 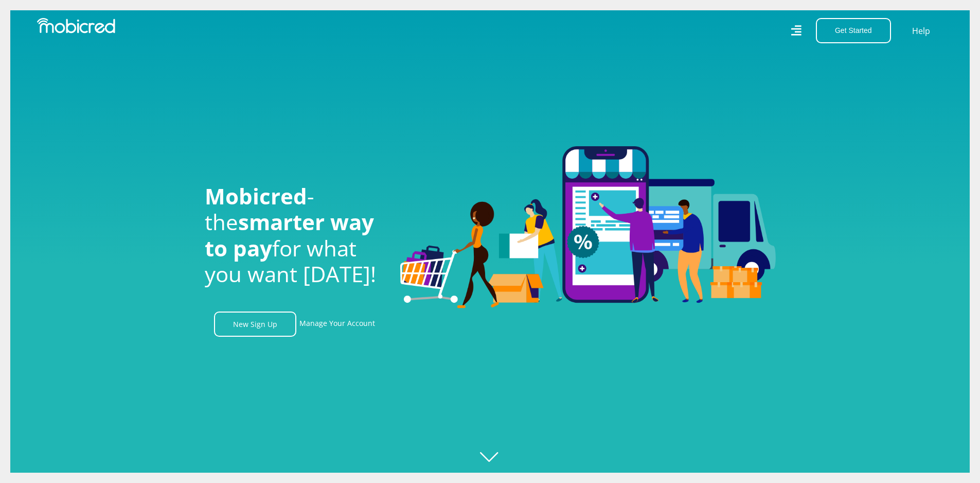 I want to click on a: New Sign Up, so click(x=255, y=324).